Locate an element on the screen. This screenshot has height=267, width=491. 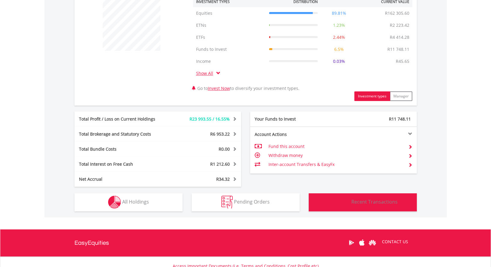
td: Income is located at coordinates (229, 61).